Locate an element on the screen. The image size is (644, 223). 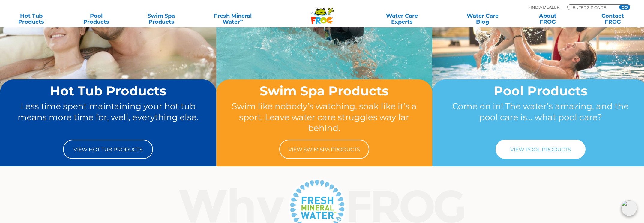
a: Water CareExperts is located at coordinates (402, 19).